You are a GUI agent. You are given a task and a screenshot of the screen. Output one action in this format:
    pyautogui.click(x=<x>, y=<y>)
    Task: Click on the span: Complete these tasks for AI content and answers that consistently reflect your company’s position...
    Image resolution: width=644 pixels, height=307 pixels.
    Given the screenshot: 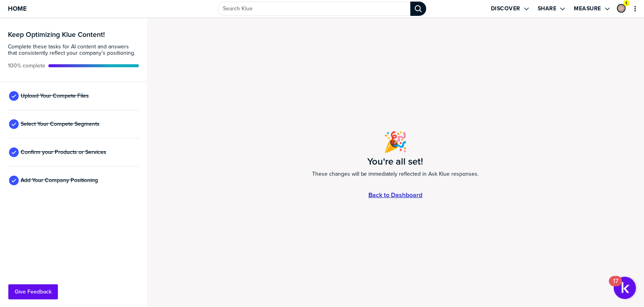 What is the action you would take?
    pyautogui.click(x=73, y=50)
    